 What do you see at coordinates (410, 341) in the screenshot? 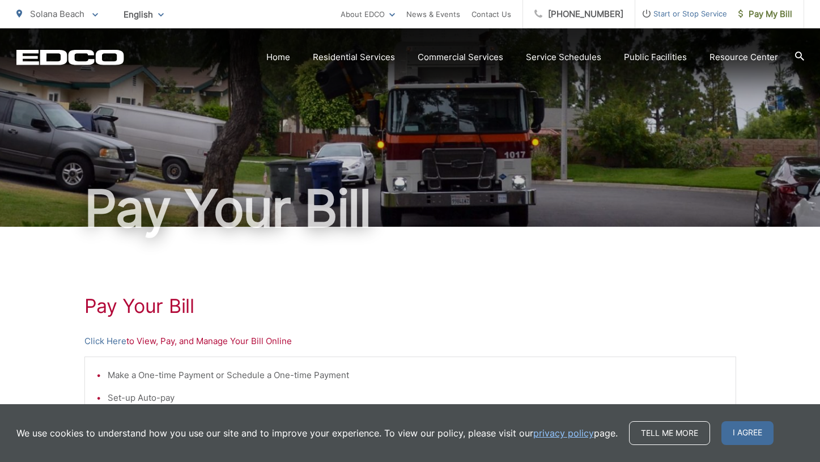
I see `p: to View, Pay, and Manage Your Bill Online` at bounding box center [410, 341].